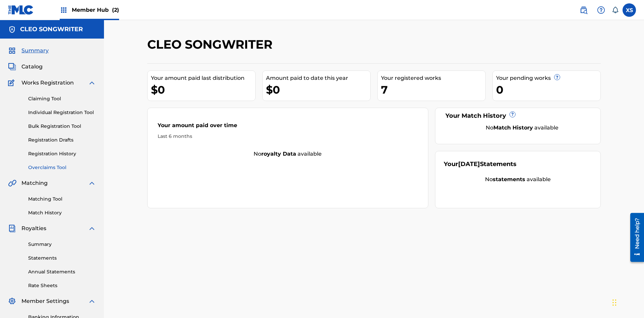  I want to click on div: Your registered works, so click(433, 78).